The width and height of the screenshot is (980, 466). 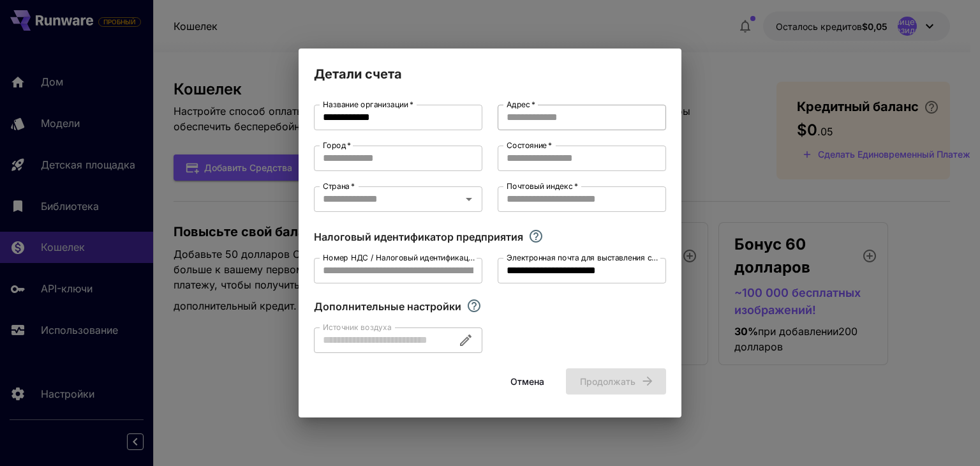 What do you see at coordinates (590, 257) in the screenshot?
I see `font: Электронная почта для выставления счетов` at bounding box center [590, 257].